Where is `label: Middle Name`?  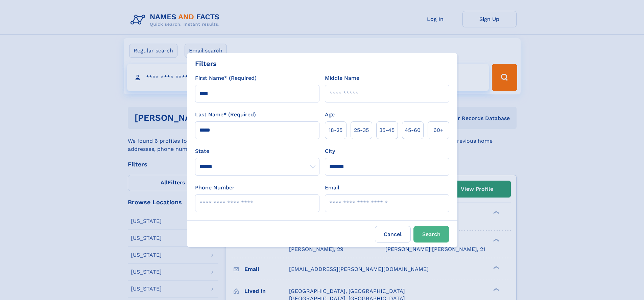 label: Middle Name is located at coordinates (342, 78).